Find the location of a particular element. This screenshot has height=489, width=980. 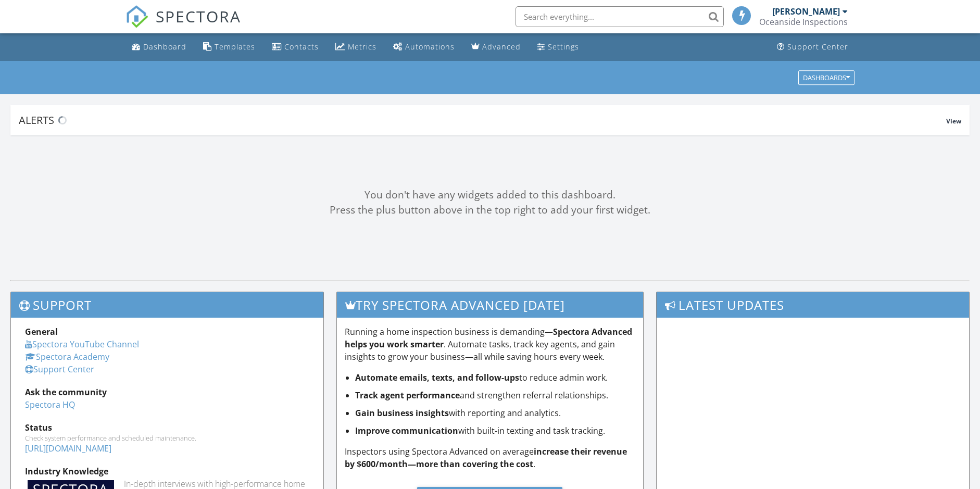

img: The Best Home Inspection Software - Spectora is located at coordinates (137, 17).